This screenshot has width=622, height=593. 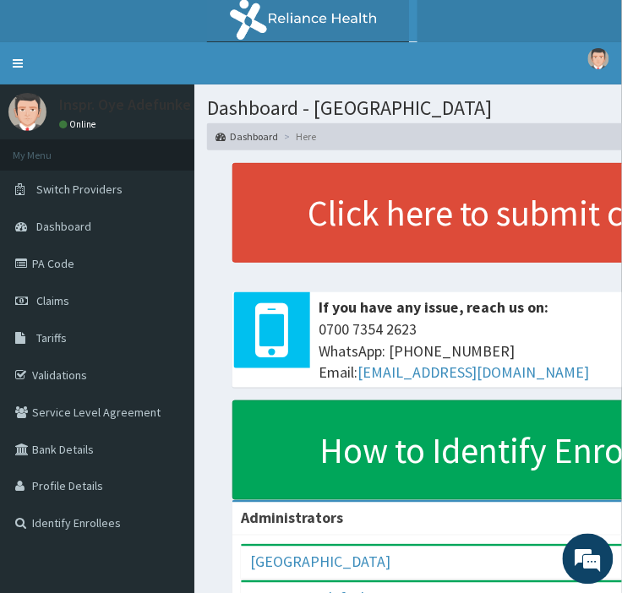 What do you see at coordinates (63, 226) in the screenshot?
I see `span: Dashboard` at bounding box center [63, 226].